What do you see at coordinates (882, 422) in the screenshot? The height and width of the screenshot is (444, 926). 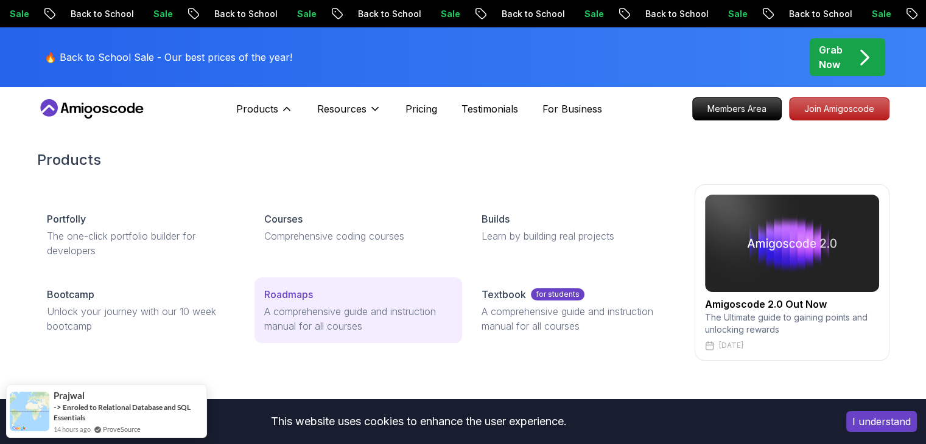 I see `button: Accept cookies` at bounding box center [882, 422].